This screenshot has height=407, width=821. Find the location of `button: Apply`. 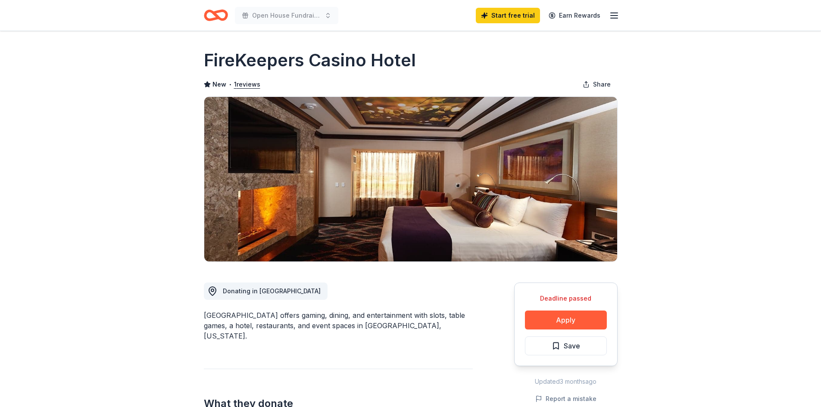

button: Apply is located at coordinates (566, 320).